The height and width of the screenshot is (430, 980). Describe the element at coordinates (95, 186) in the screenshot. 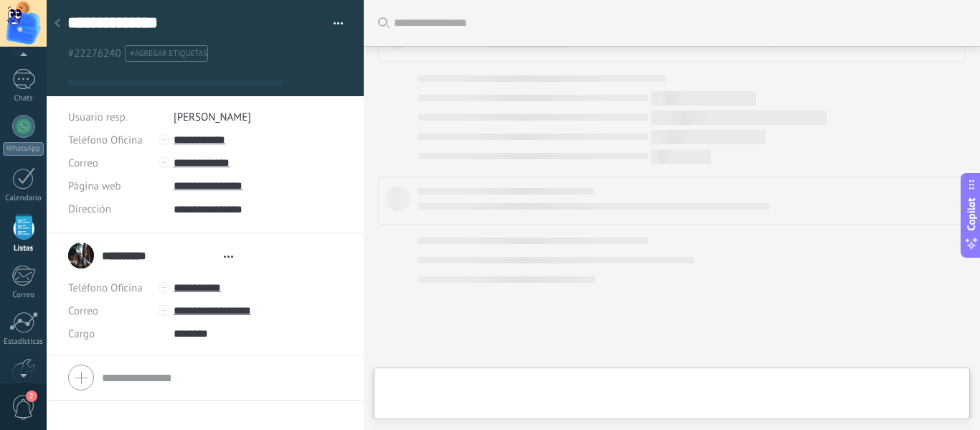

I see `span: Página web` at that location.